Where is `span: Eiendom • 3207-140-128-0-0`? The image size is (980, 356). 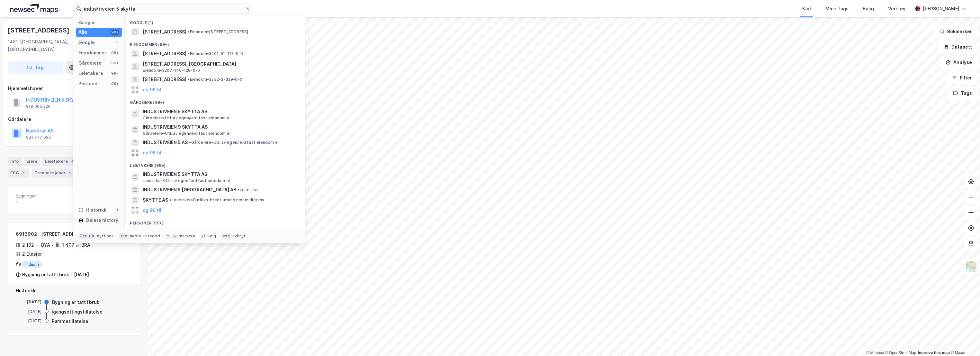
span: Eiendom • 3207-140-128-0-0 is located at coordinates (171, 70).